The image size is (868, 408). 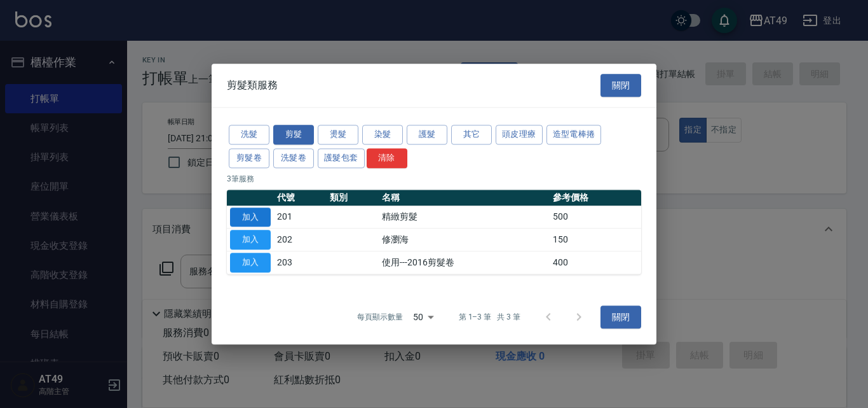 What do you see at coordinates (294, 157) in the screenshot?
I see `button: 洗髮卷` at bounding box center [294, 157].